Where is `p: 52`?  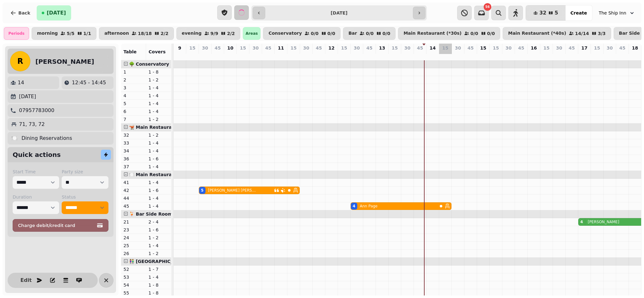
p: 52 is located at coordinates (133, 269).